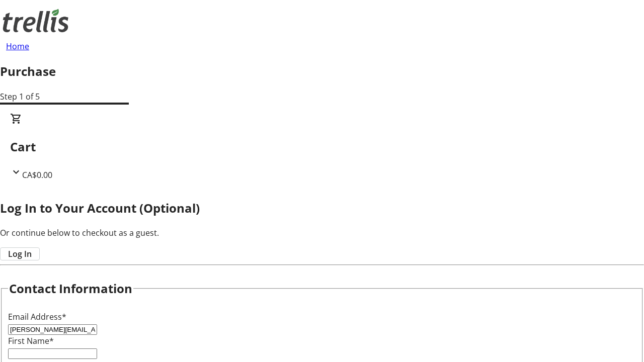 This screenshot has height=362, width=644. Describe the element at coordinates (70, 289) in the screenshot. I see `h2: Contact Information` at that location.